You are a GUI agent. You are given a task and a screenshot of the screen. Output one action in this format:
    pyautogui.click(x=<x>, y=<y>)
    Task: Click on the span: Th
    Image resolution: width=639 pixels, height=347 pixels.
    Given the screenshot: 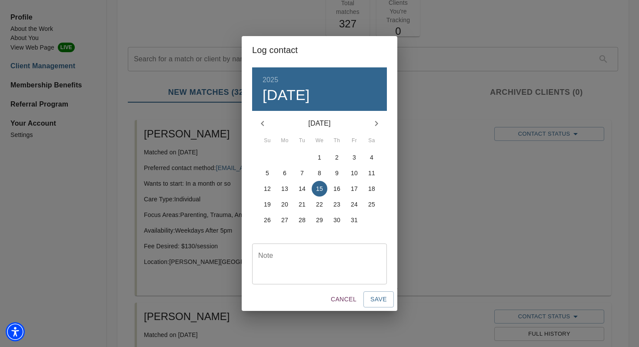 What is the action you would take?
    pyautogui.click(x=337, y=141)
    